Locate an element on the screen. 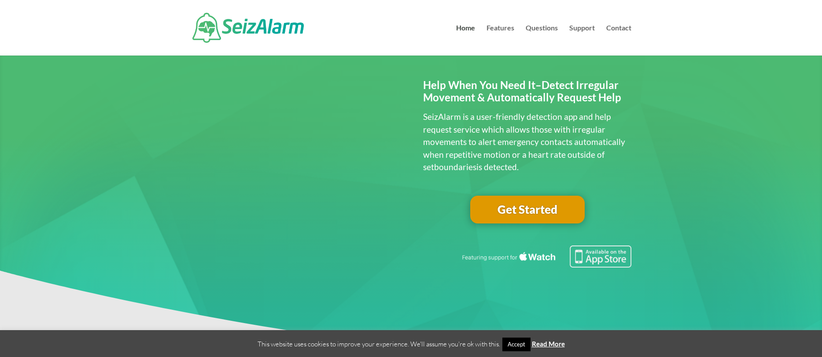  img: Seizure detection available in the Apple App Store. is located at coordinates (546, 256).